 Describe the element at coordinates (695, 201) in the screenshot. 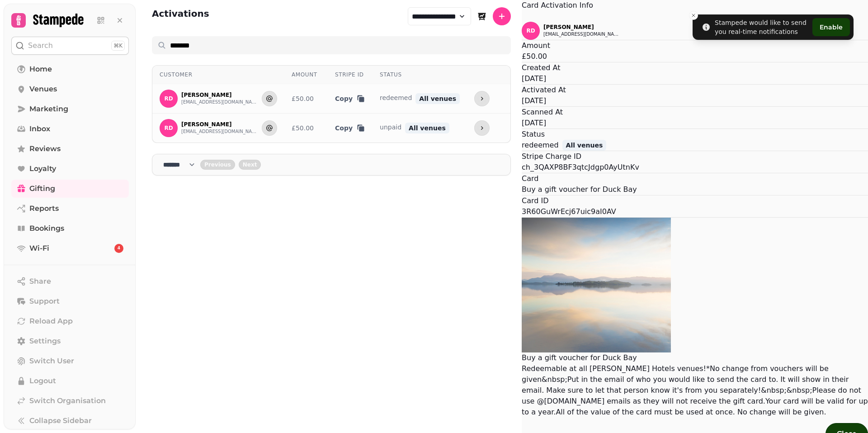

I see `p: Card ID` at that location.